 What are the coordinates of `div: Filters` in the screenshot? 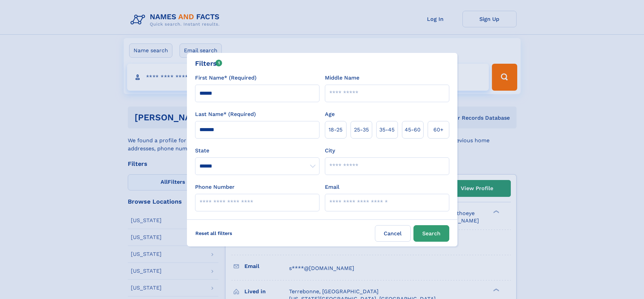 It's located at (208, 63).